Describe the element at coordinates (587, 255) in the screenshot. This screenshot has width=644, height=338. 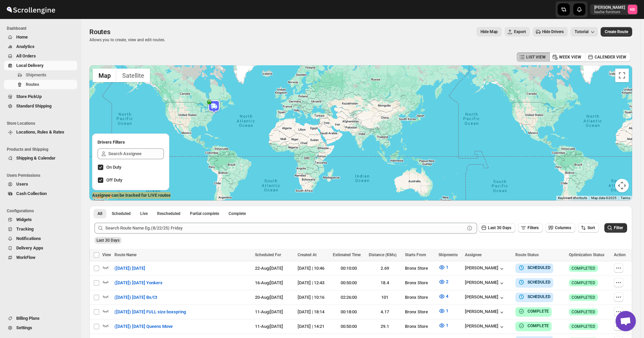
I see `span: Optimization Status` at that location.